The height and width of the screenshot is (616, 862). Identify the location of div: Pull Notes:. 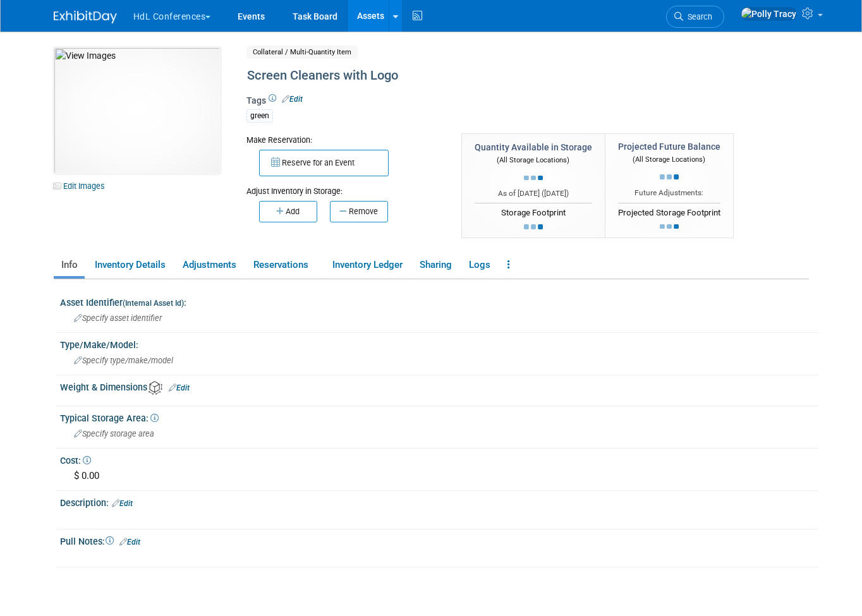
(440, 540).